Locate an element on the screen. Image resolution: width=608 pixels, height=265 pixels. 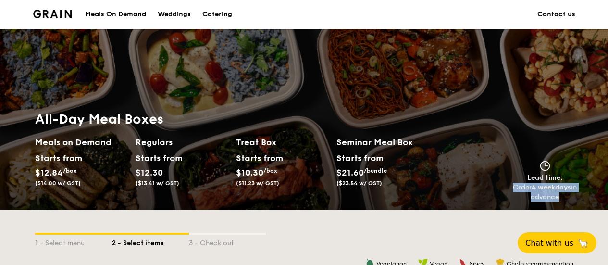
h2: Treat Box is located at coordinates (282, 142).